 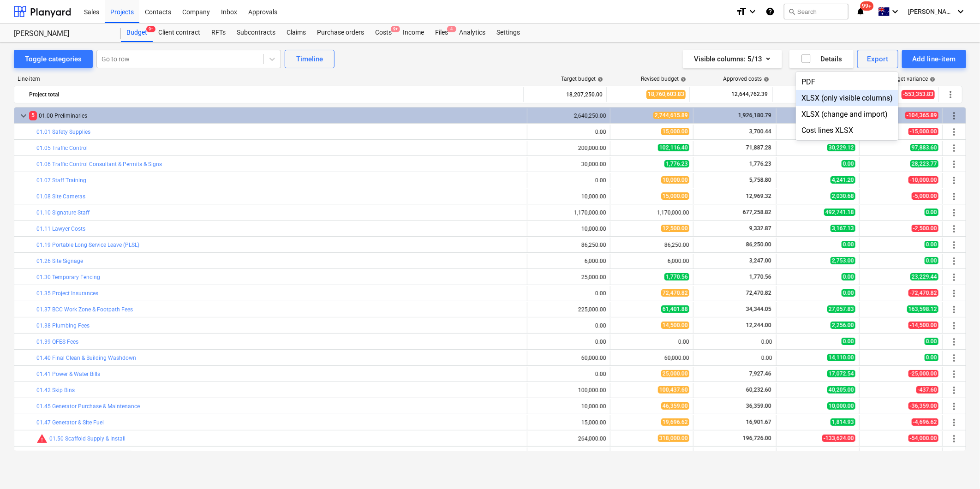 I want to click on div: XLSX (only visible columns), so click(x=847, y=98).